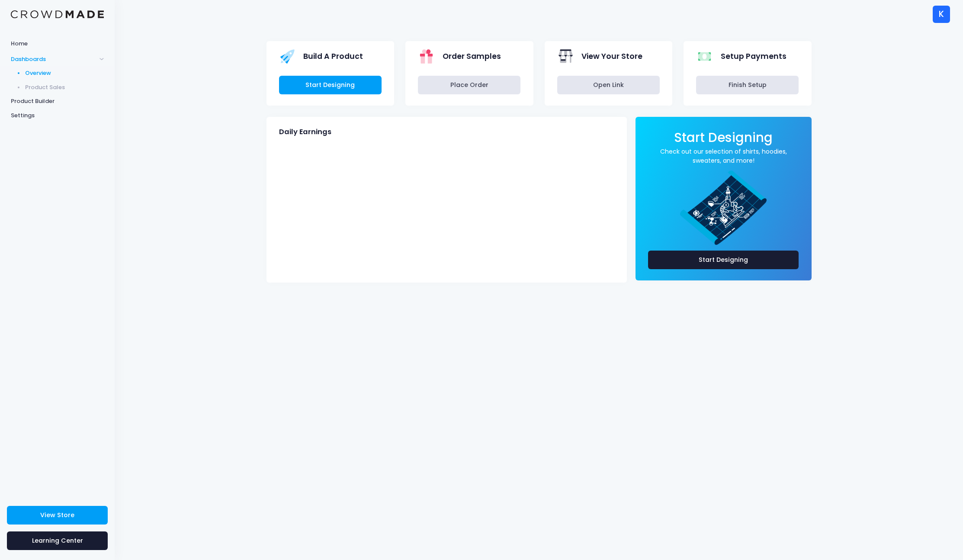  I want to click on span: Learning Center, so click(58, 540).